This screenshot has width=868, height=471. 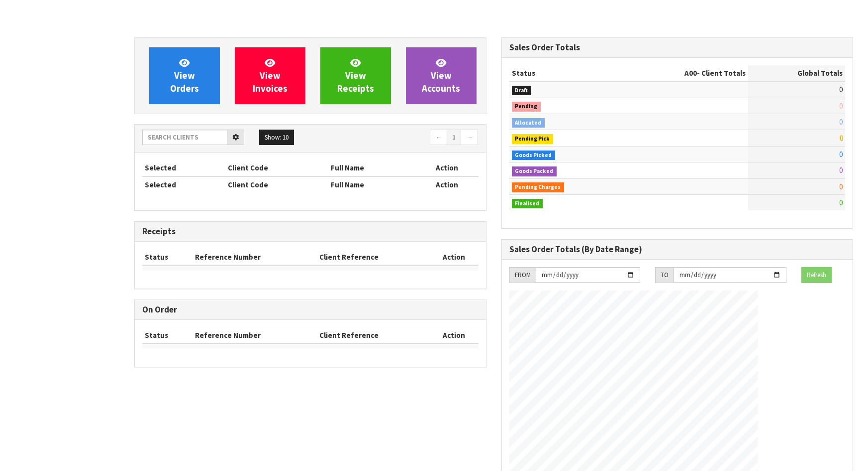 What do you see at coordinates (271, 75) in the screenshot?
I see `a: ViewInvoices` at bounding box center [271, 75].